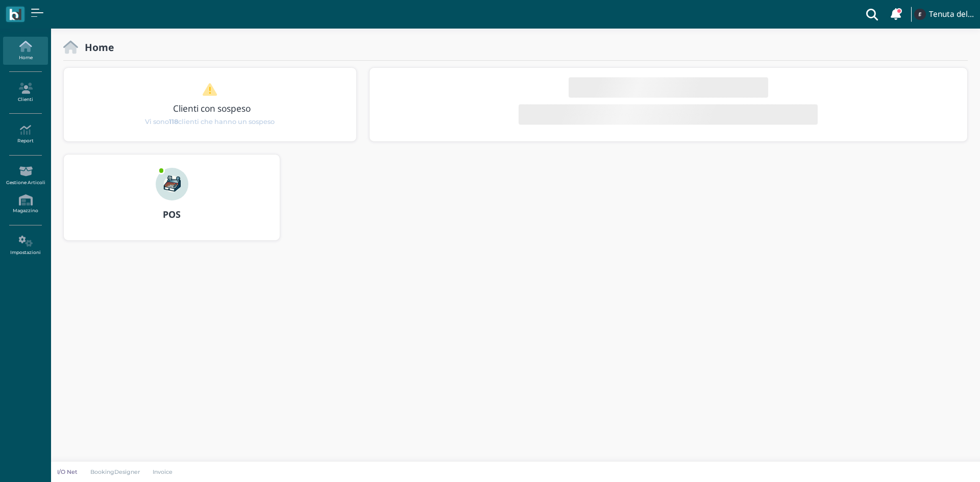  I want to click on a: Magazzino, so click(25, 204).